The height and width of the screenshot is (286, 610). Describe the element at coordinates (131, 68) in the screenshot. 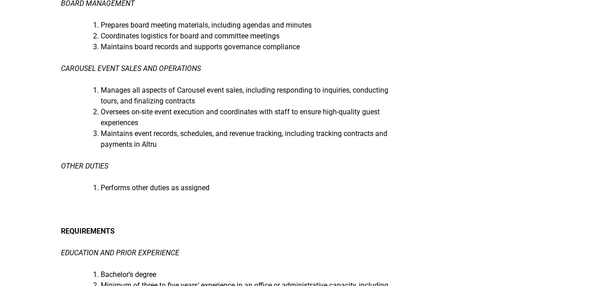

I see `em: CAROUSEL EVENT SALES AND OPERATIONS` at that location.